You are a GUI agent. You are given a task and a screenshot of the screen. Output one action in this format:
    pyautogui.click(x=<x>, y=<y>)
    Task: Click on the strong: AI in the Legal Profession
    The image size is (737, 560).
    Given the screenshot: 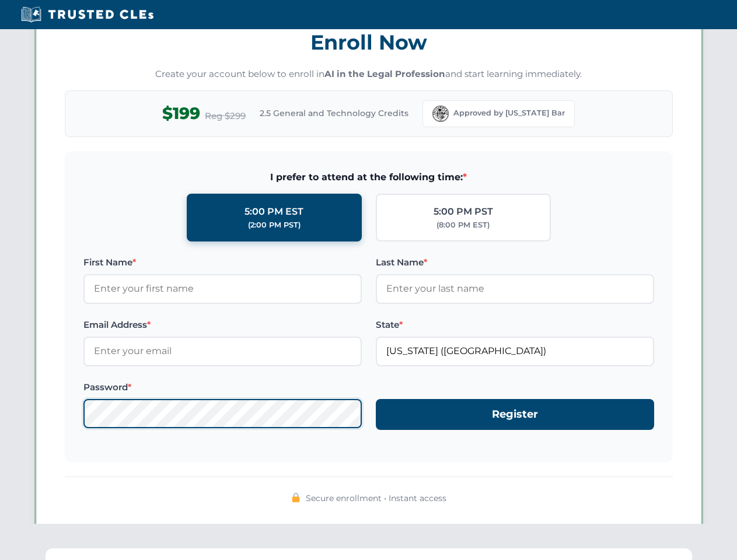 What is the action you would take?
    pyautogui.click(x=385, y=74)
    